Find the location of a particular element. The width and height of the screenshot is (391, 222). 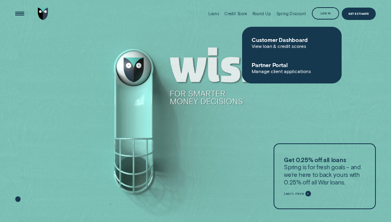

a: Partner PortalManage client applications is located at coordinates (292, 67).